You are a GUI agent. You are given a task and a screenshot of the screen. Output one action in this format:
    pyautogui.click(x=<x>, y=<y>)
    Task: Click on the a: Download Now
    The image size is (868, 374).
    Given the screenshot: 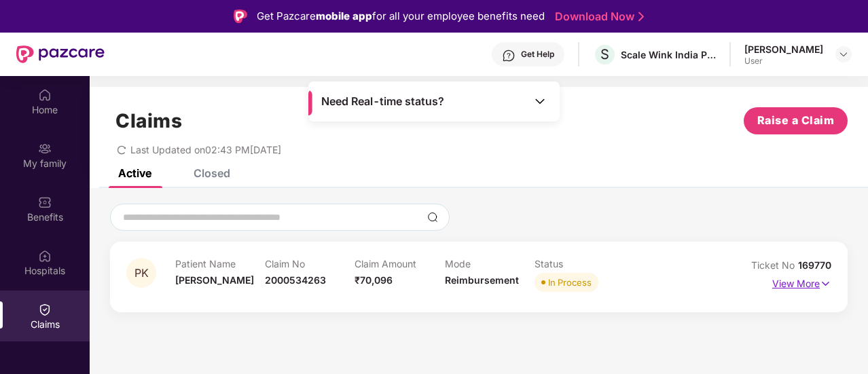 What is the action you would take?
    pyautogui.click(x=597, y=16)
    